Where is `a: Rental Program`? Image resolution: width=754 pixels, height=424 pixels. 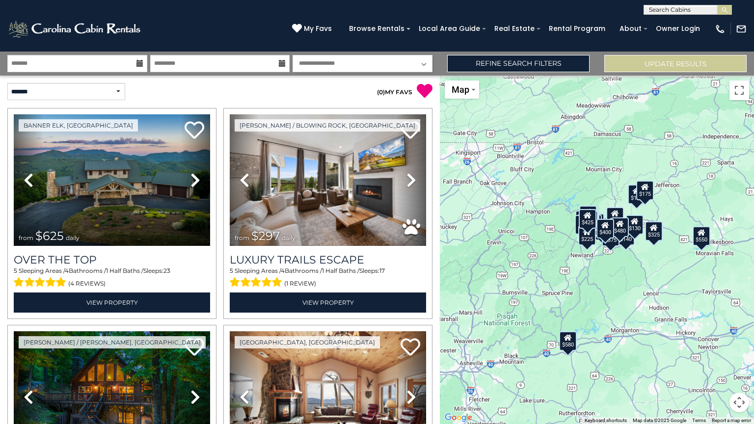 a: Rental Program is located at coordinates (577, 28).